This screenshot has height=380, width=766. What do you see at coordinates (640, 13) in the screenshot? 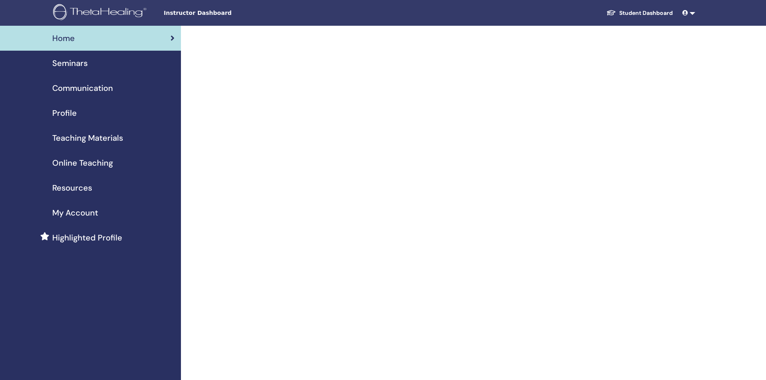
I see `a: Student Dashboard` at bounding box center [640, 13].